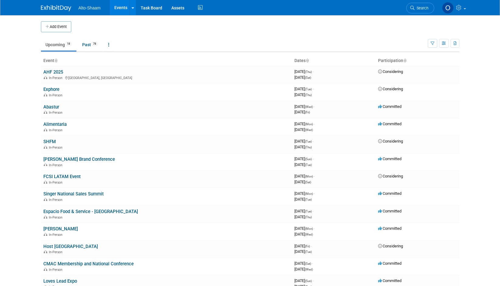 This screenshot has height=286, width=500. What do you see at coordinates (60, 281) in the screenshot?
I see `a: Loves Lead Expo` at bounding box center [60, 281].